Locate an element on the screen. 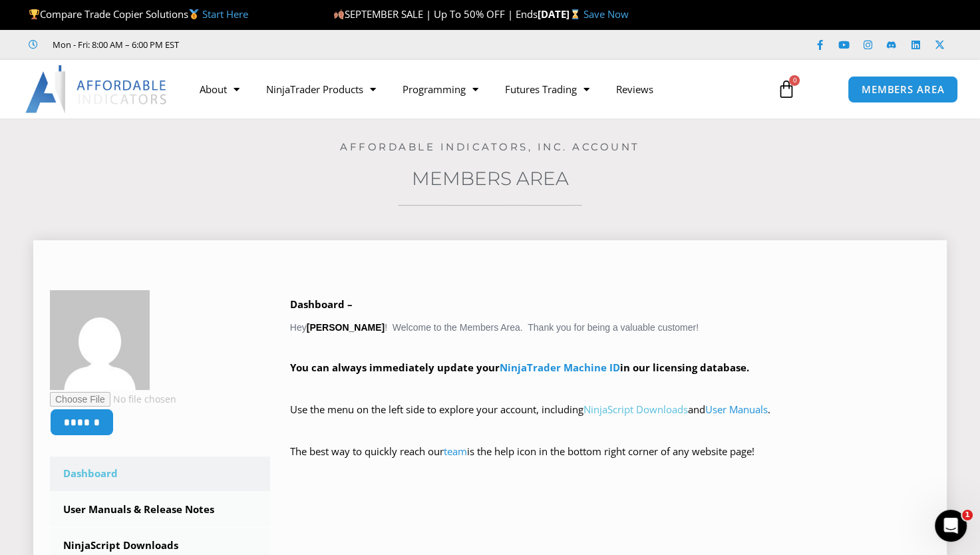 This screenshot has height=555, width=980. strong: You can always immediately update your in our licensing database. is located at coordinates (519, 367).